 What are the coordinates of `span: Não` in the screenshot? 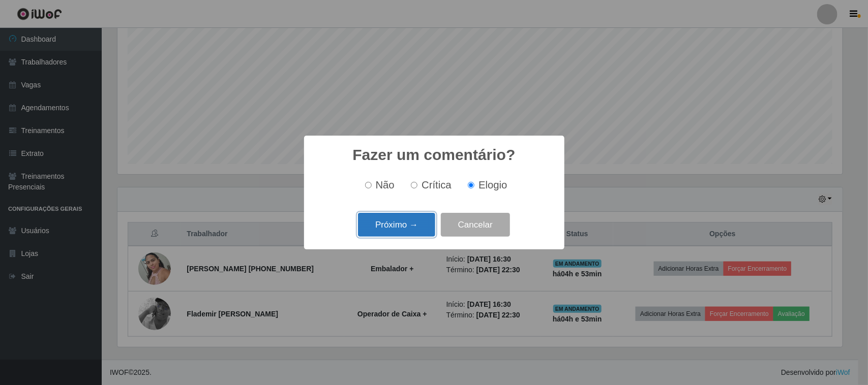 It's located at (385, 185).